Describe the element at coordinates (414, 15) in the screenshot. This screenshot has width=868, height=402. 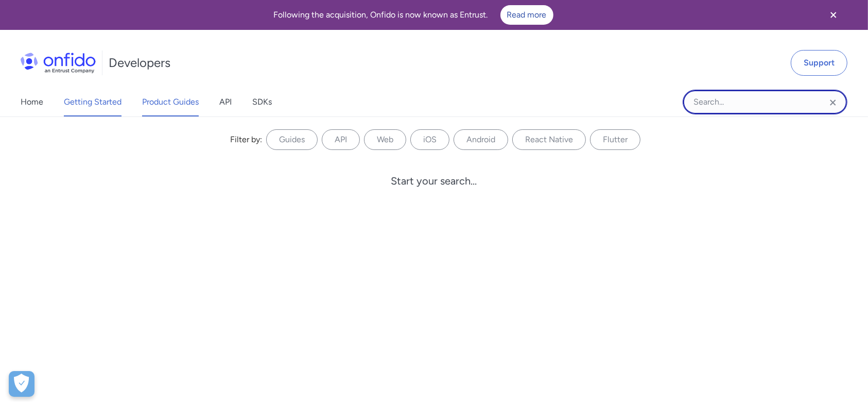
I see `div: Following the acquisition, Onfido is now known as Entrust.` at that location.